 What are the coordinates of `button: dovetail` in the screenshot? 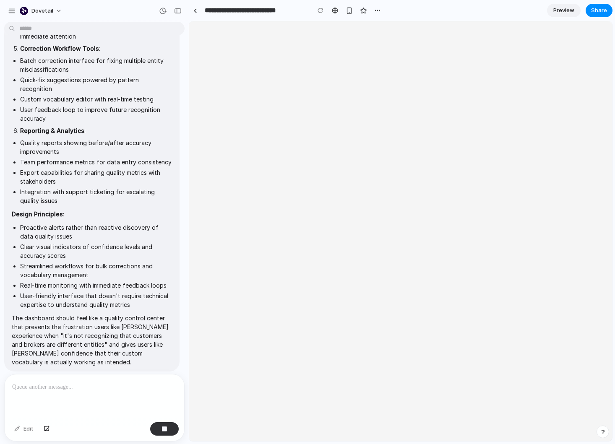 It's located at (41, 11).